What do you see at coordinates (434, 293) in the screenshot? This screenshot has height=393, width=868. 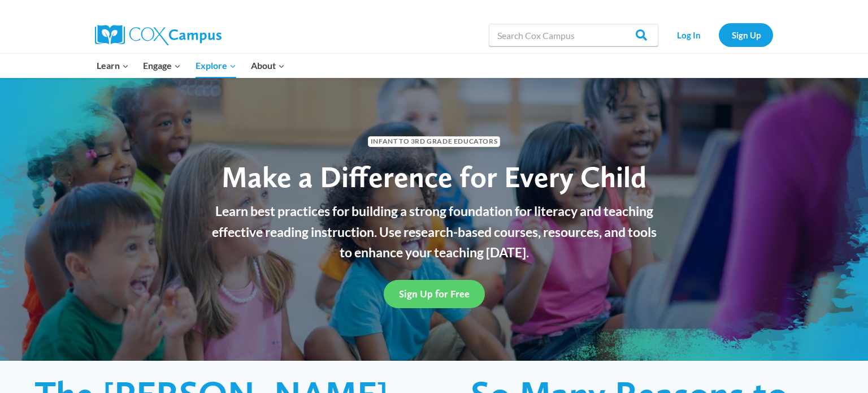 I see `span: Sign Up for Free` at bounding box center [434, 293].